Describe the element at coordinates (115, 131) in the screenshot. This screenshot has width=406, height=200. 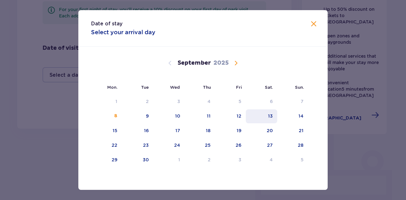
I see `font: 15` at that location.